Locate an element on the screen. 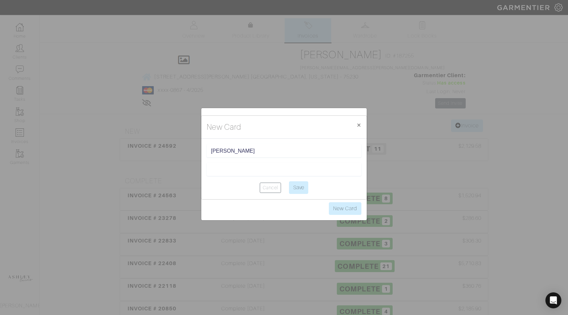 The image size is (568, 315). h4: New Card is located at coordinates (224, 127).